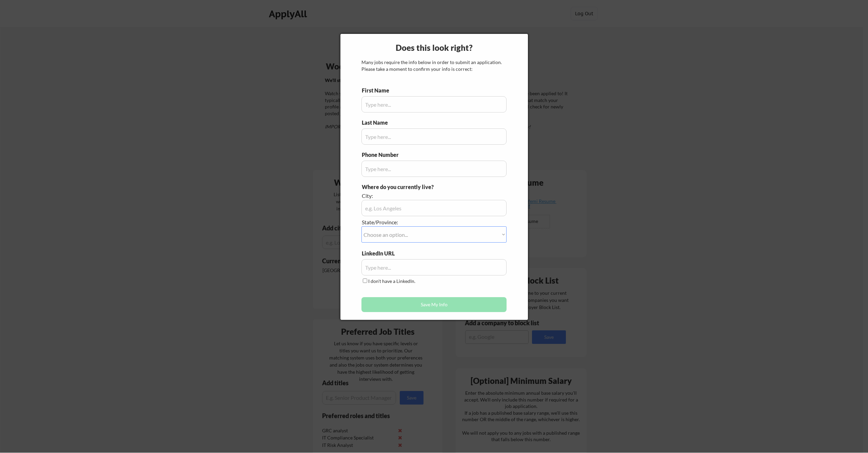 This screenshot has height=453, width=868. Describe the element at coordinates (415, 222) in the screenshot. I see `div: State/Province:` at that location.